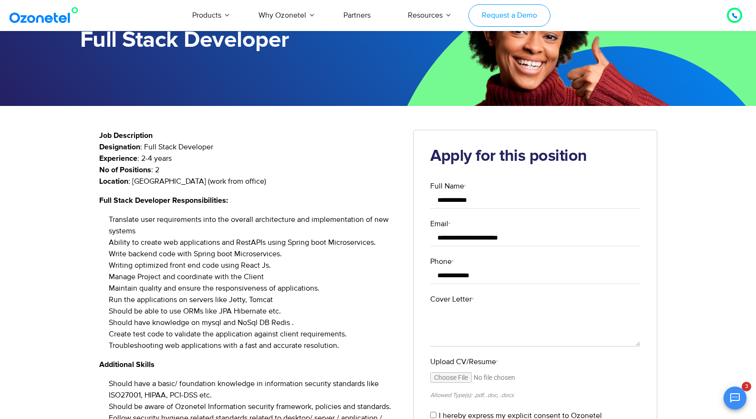 This screenshot has width=756, height=419. I want to click on li: Write backend code with Spring boot Microservices., so click(254, 254).